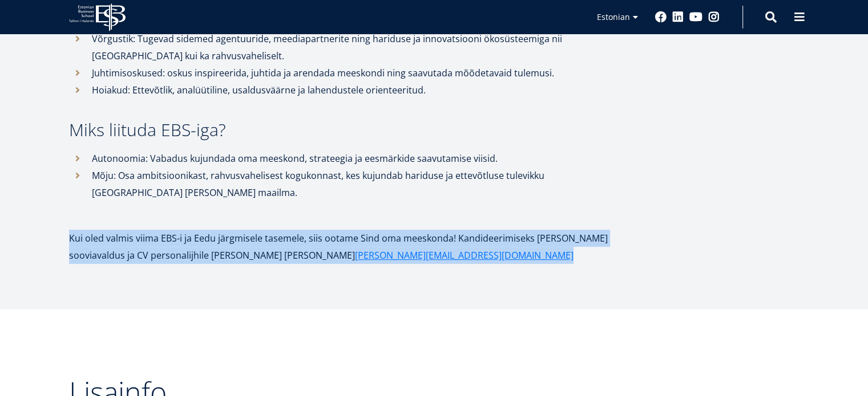  What do you see at coordinates (678, 17) in the screenshot?
I see `a: Linkedin` at bounding box center [678, 17].